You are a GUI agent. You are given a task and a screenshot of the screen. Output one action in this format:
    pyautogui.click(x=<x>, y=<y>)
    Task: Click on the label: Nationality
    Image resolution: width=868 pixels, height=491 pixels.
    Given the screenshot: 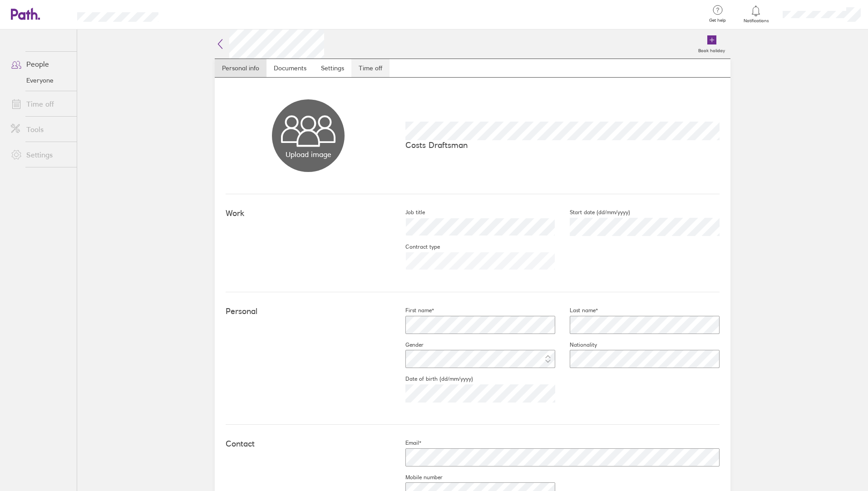 What is the action you would take?
    pyautogui.click(x=576, y=345)
    